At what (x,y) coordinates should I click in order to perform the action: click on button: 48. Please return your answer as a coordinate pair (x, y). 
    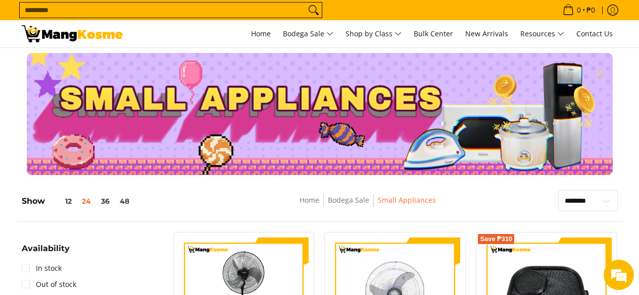
    Looking at the image, I should click on (124, 201).